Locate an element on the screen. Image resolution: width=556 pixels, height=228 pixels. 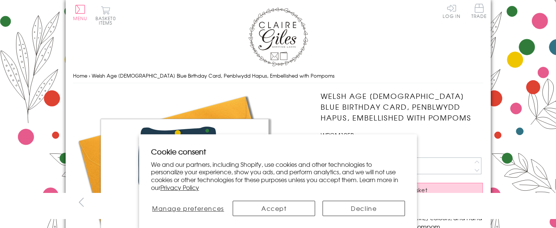
button: prev is located at coordinates (81, 202).